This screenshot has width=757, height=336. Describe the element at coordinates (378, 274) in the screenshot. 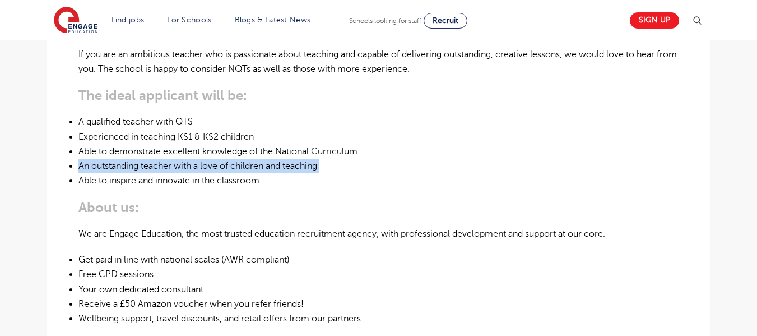

I see `li: Free CPD sessions` at that location.